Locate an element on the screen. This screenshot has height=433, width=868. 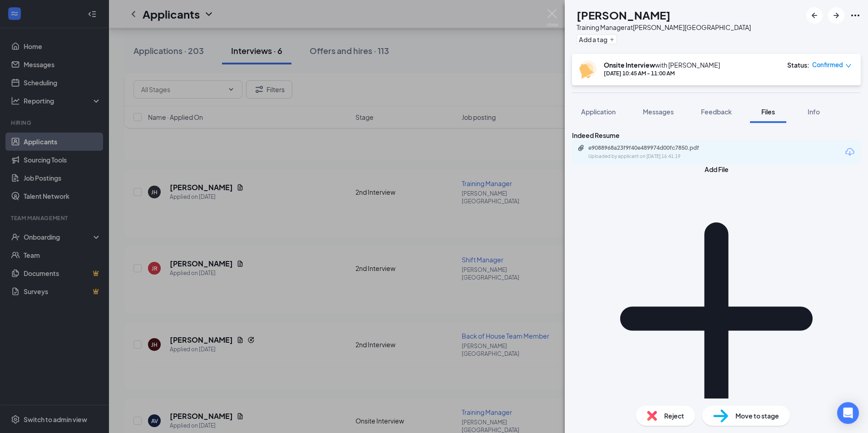
button: ArrowLeftNew is located at coordinates (815, 15).